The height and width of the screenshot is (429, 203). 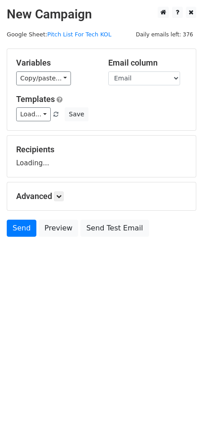 What do you see at coordinates (79, 34) in the screenshot?
I see `a: Pitch List For Tech KOL` at bounding box center [79, 34].